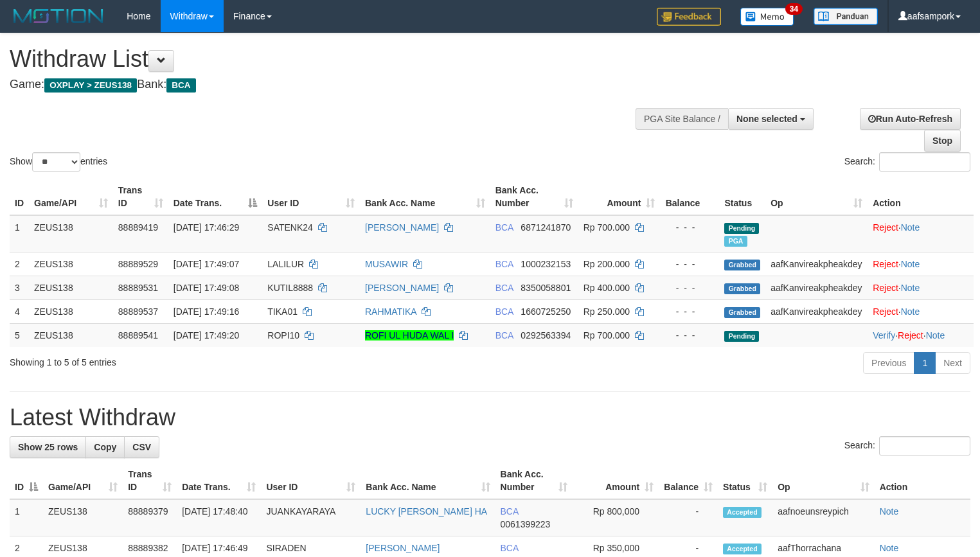 The width and height of the screenshot is (980, 557). I want to click on a: CSV, so click(141, 447).